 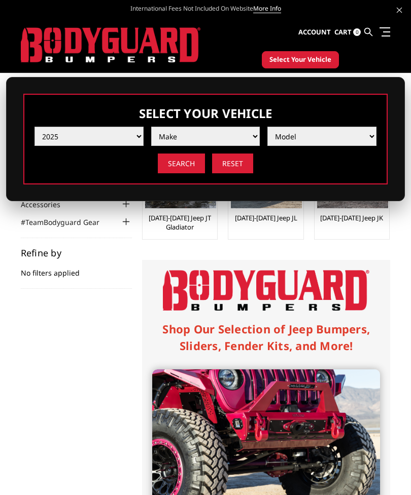 I want to click on button: Select Your Vehicle, so click(x=300, y=60).